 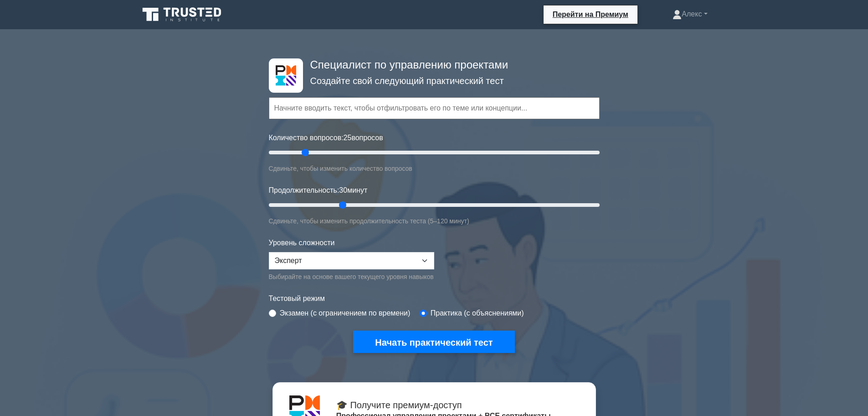 I want to click on font: Алекс, so click(x=692, y=14).